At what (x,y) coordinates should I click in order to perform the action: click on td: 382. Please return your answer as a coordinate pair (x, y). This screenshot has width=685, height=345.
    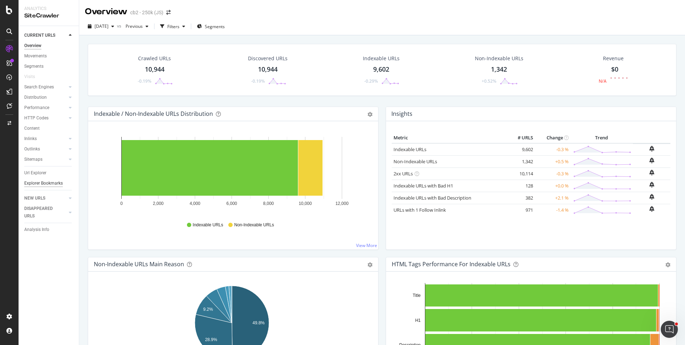
    Looking at the image, I should click on (521, 198).